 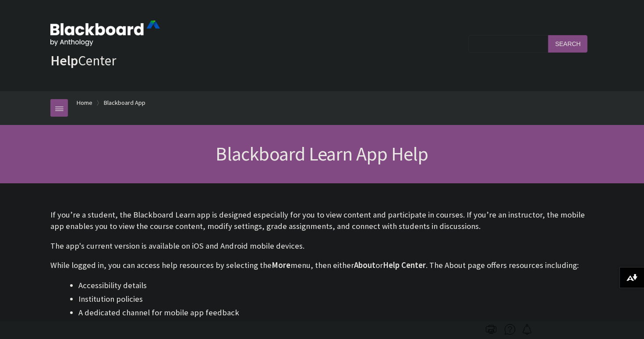 What do you see at coordinates (105, 33) in the screenshot?
I see `img: Blackboard by Anthology` at bounding box center [105, 33].